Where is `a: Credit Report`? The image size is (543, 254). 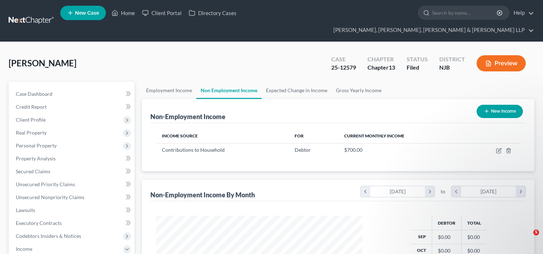
a: Credit Report is located at coordinates (72, 107).